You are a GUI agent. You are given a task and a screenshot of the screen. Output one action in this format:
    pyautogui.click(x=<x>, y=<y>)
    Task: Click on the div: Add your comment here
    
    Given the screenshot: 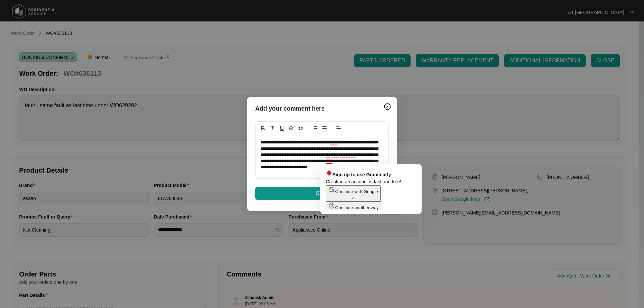 What is the action you would take?
    pyautogui.click(x=322, y=108)
    